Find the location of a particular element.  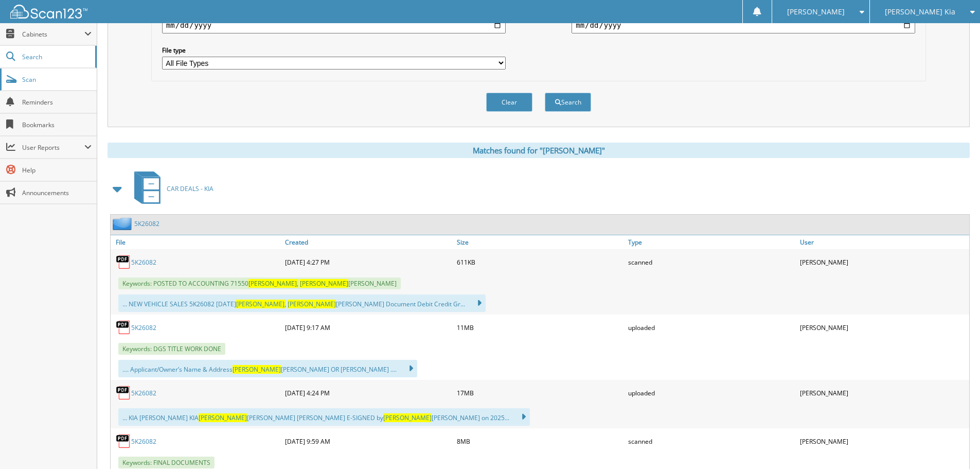

button: Search is located at coordinates (568, 102).